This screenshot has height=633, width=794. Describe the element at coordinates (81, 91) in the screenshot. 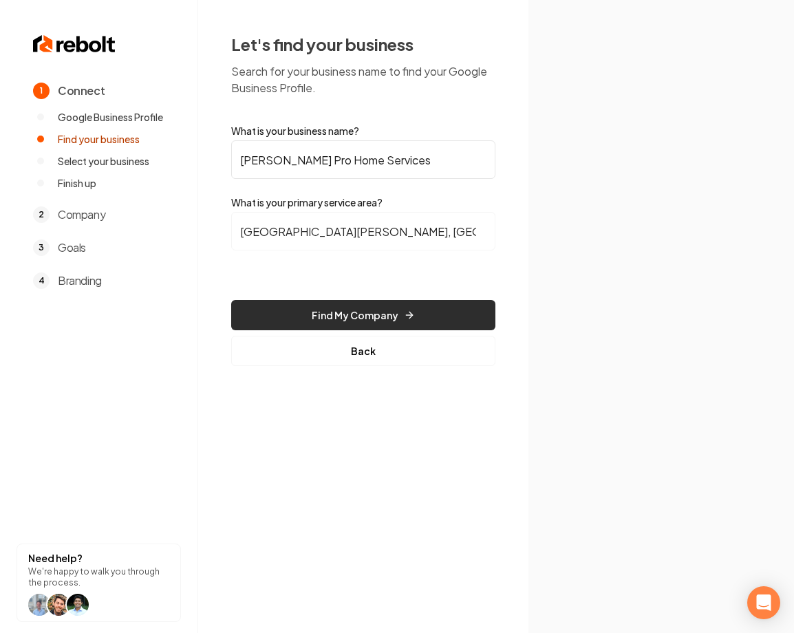

I see `span: Connect` at that location.